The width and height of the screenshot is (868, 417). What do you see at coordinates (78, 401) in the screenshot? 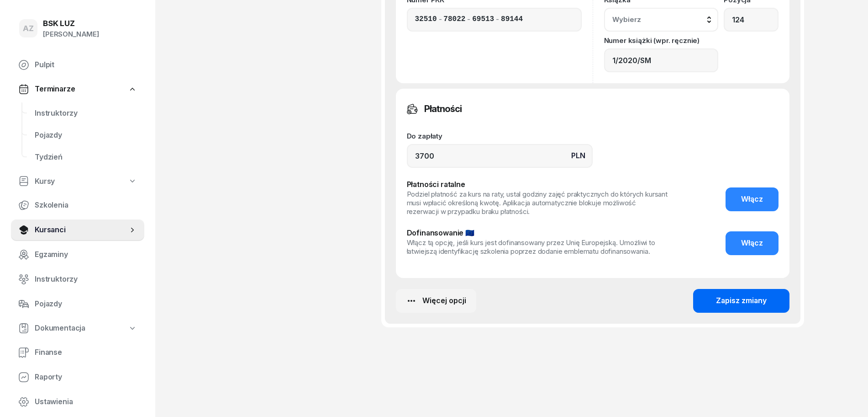
I see `a: Ustawienia` at bounding box center [78, 401].